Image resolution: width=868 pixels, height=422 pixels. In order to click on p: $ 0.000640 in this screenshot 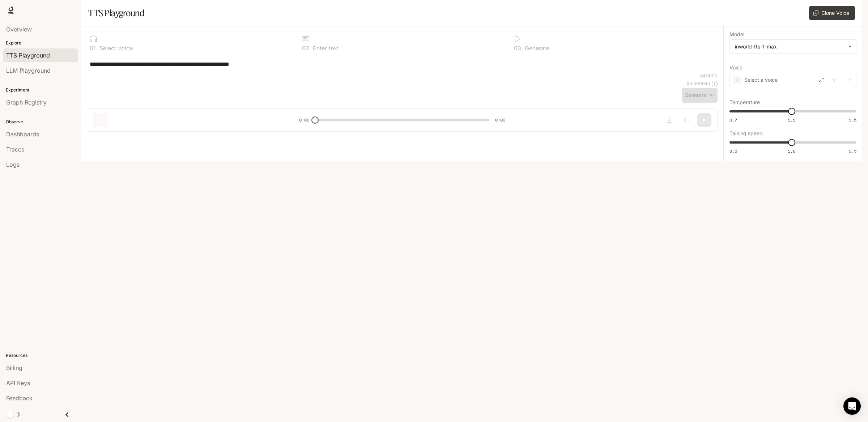, I will do `click(698, 83)`.